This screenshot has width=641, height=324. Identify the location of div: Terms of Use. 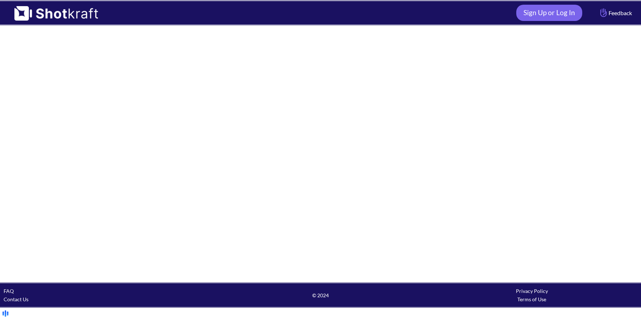
(532, 299).